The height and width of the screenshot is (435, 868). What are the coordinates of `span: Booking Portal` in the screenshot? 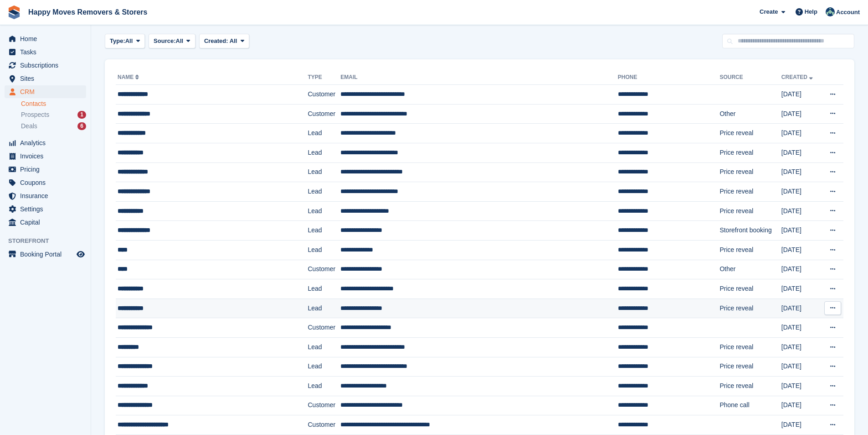 It's located at (47, 254).